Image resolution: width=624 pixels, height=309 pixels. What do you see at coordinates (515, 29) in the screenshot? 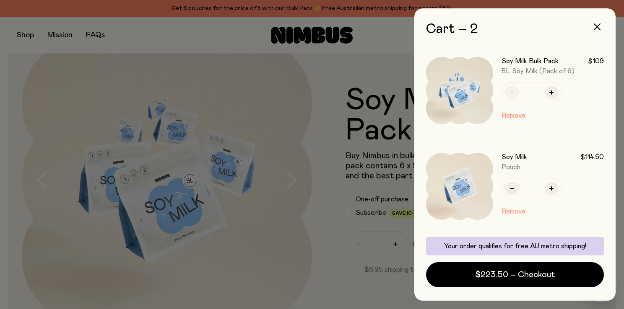
I see `h2: Cart – 2` at bounding box center [515, 29].